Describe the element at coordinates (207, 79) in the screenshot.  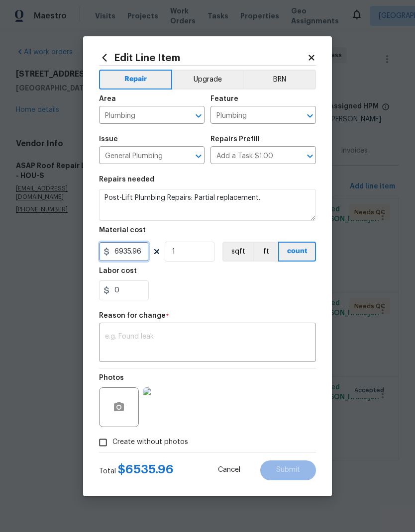
I see `button: Upgrade` at that location.